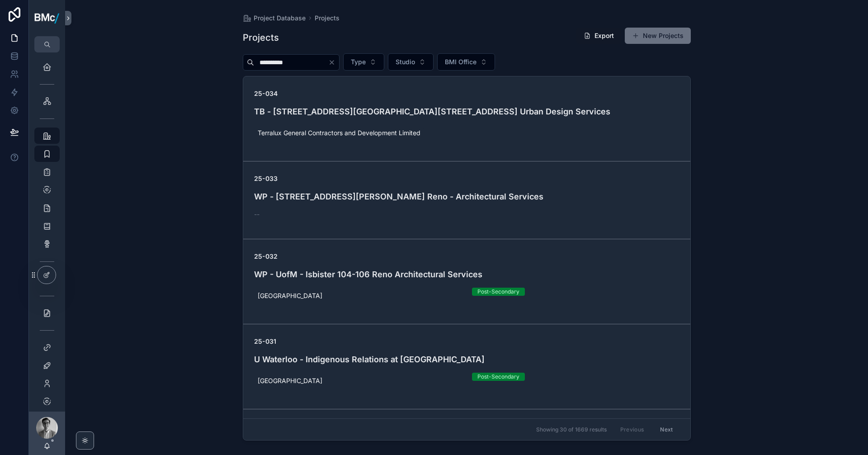  I want to click on a: Terralux General Contractors and Development Limited, so click(339, 132).